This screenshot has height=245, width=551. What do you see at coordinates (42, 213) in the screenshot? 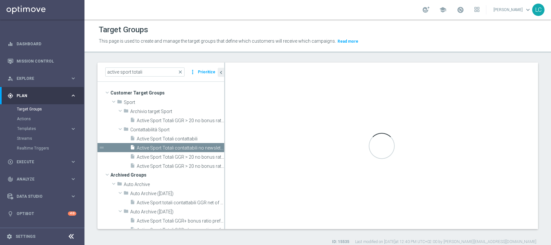
I see `button: lightbulb Optibot +10` at bounding box center [42, 213].